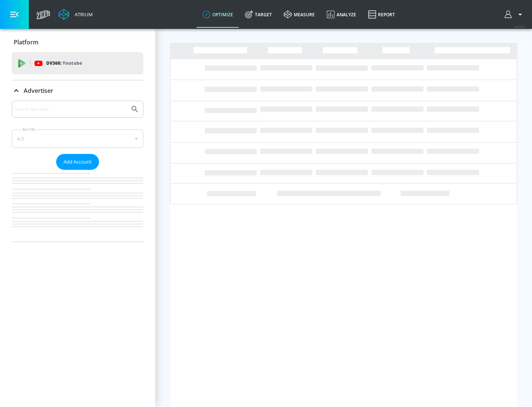  What do you see at coordinates (29, 129) in the screenshot?
I see `label: Sort By` at bounding box center [29, 129].